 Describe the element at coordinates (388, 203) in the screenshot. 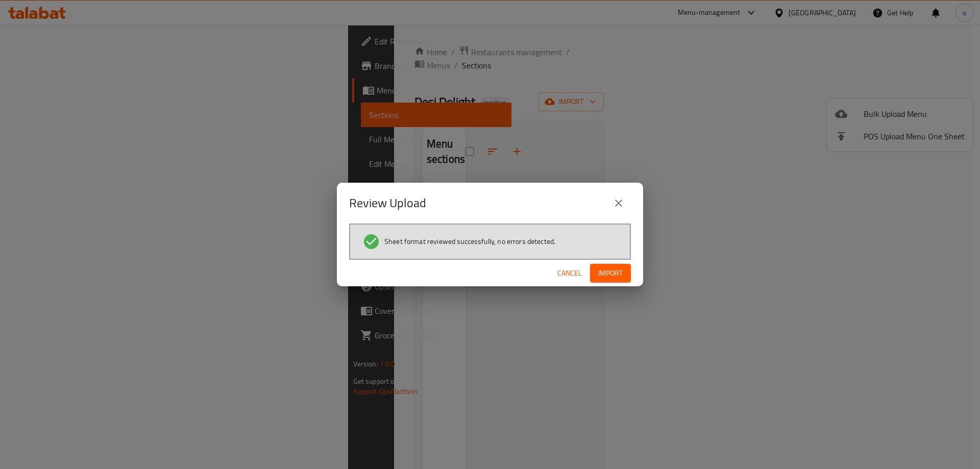

I see `h2: Review Upload` at that location.